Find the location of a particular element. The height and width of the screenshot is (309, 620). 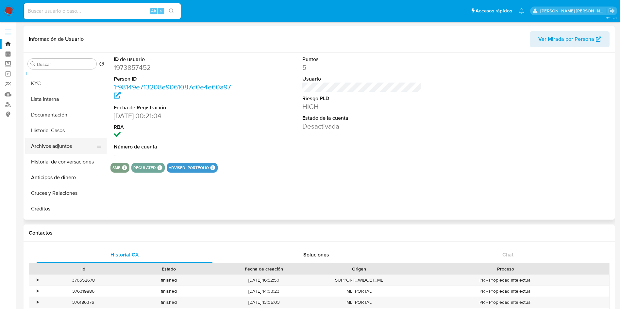

dd: 1973857452 is located at coordinates (173, 68).